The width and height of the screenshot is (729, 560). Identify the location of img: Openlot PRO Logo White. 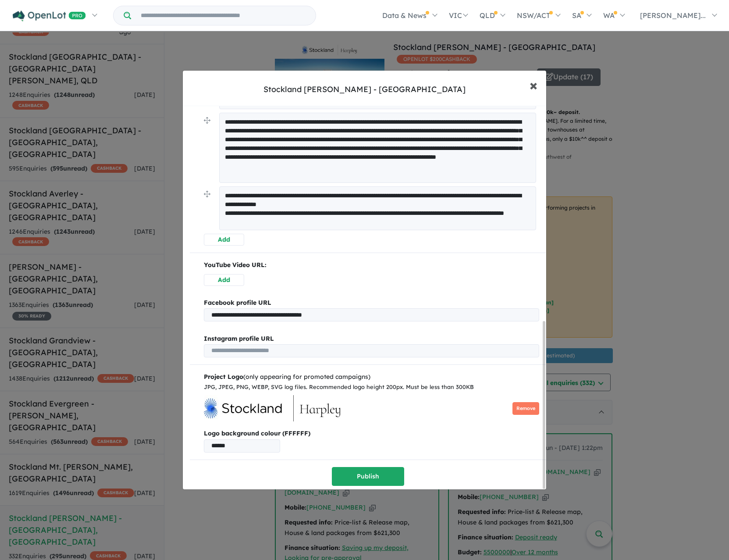
(49, 16).